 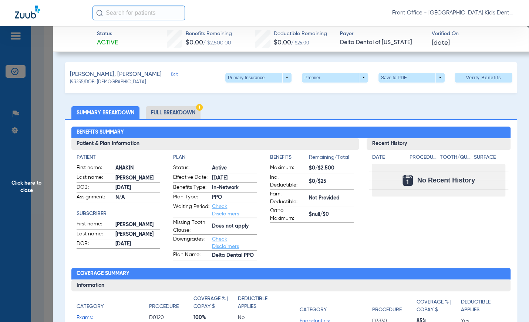 What do you see at coordinates (439, 144) in the screenshot?
I see `h3: Recent History` at bounding box center [439, 144].